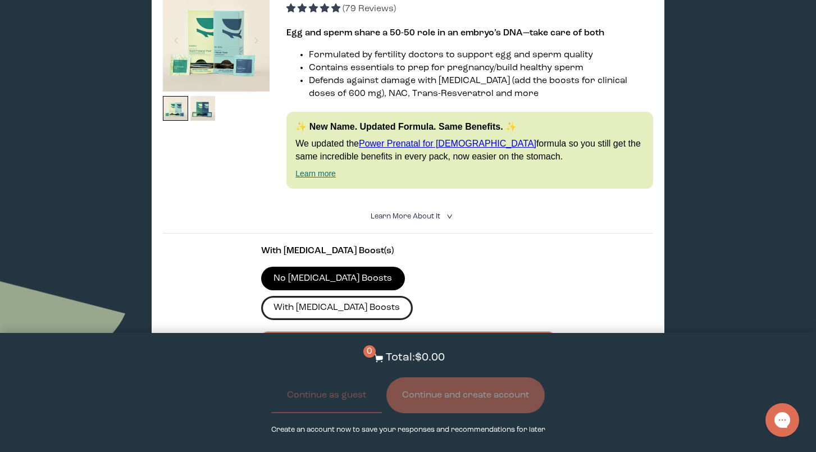 The image size is (816, 452). I want to click on li: Formulated by fertility doctors to support egg and sperm quality, so click(481, 55).